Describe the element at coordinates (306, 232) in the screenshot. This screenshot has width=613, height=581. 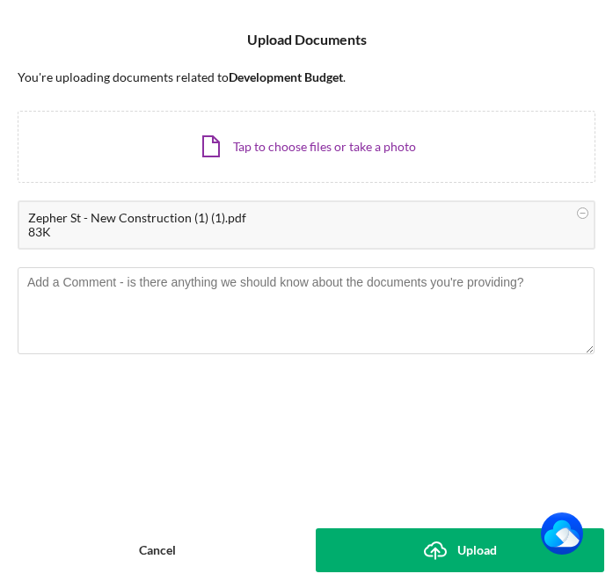
I see `div: 83K` at that location.